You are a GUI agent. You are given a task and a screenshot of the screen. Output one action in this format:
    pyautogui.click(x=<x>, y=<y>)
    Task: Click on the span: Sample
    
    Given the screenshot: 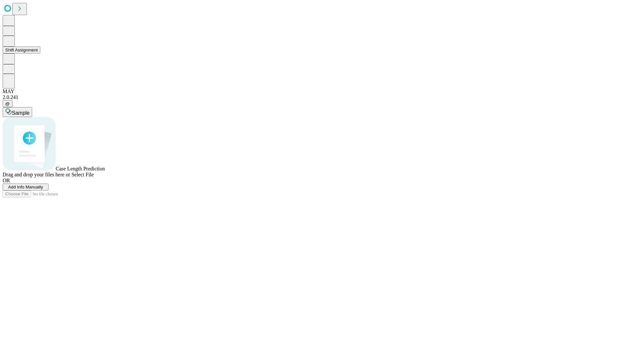 What is the action you would take?
    pyautogui.click(x=21, y=113)
    